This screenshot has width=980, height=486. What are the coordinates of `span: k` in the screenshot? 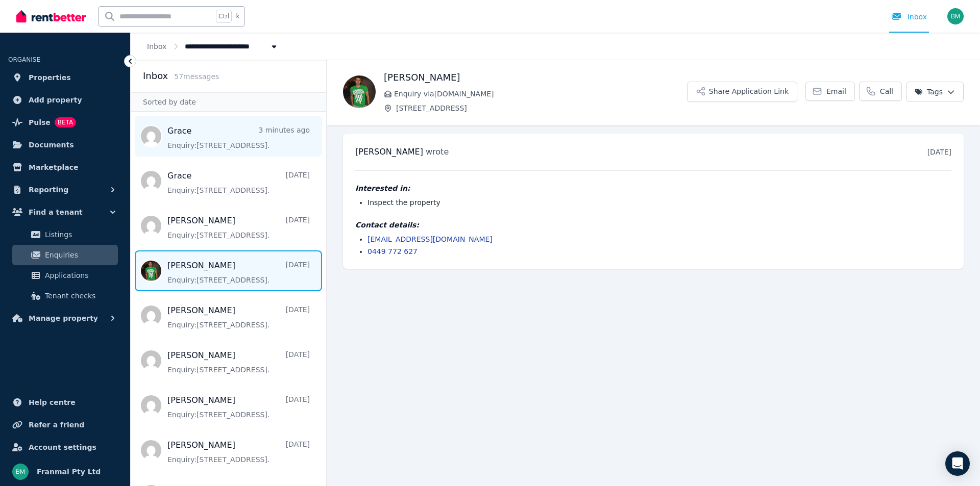 It's located at (237, 16).